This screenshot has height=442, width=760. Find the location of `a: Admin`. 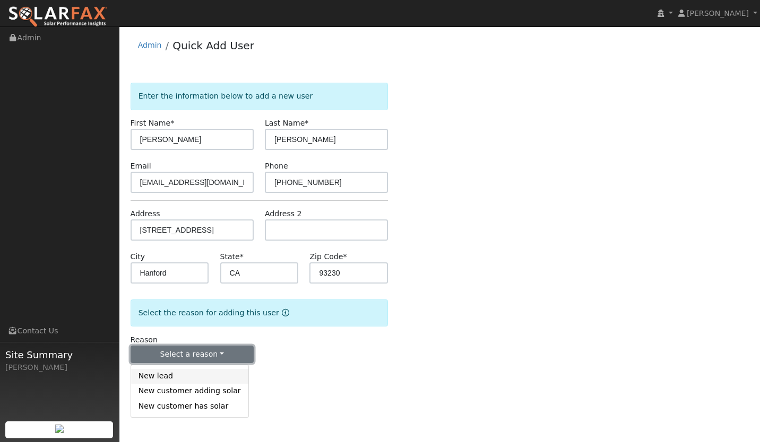

a: Admin is located at coordinates (150, 45).